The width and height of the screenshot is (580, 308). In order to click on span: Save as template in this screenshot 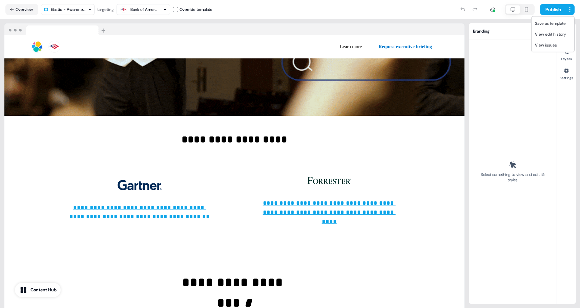, I will do `click(551, 23)`.